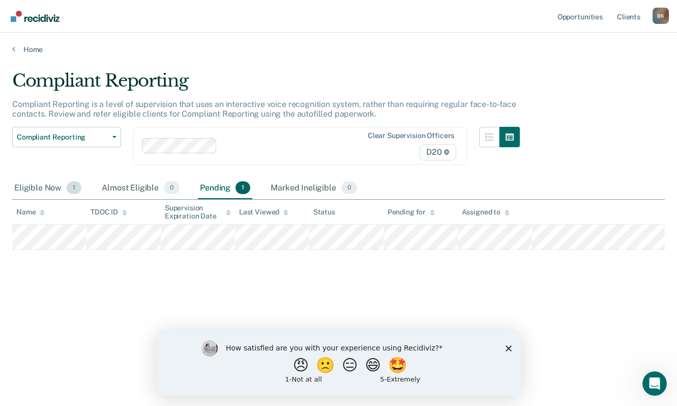 The width and height of the screenshot is (677, 406). What do you see at coordinates (48, 188) in the screenshot?
I see `div: Eligible Now1` at bounding box center [48, 188].